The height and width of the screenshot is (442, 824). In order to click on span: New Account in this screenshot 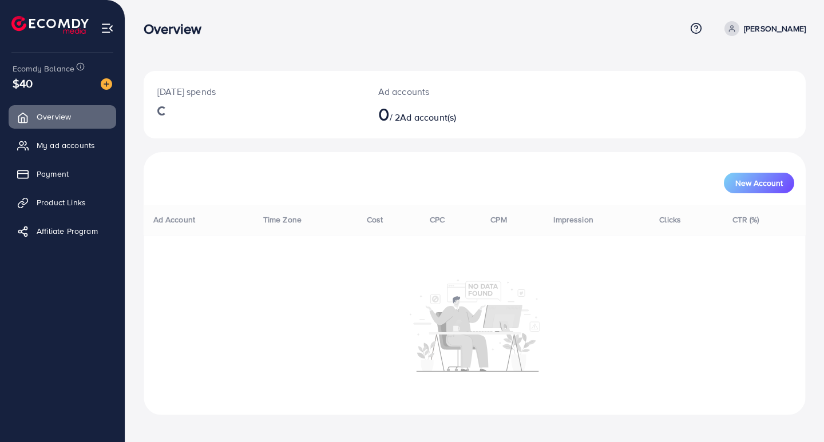, I will do `click(759, 183)`.